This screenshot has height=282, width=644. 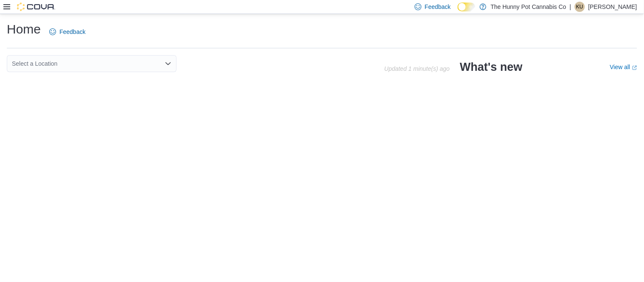 I want to click on svg: External link, so click(x=635, y=68).